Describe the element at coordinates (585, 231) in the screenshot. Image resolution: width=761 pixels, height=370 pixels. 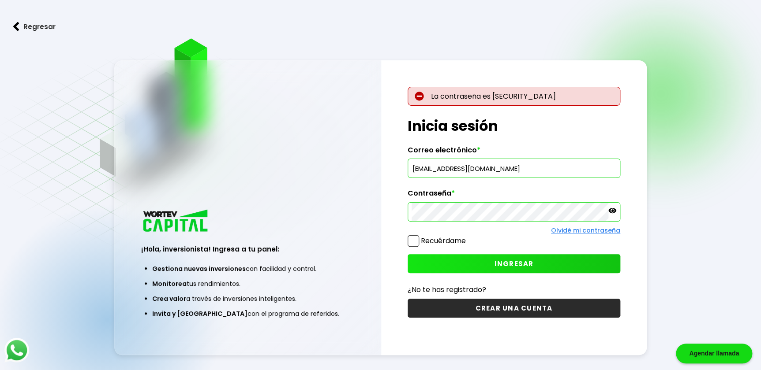
I see `a: Olvidé mi contraseña` at that location.